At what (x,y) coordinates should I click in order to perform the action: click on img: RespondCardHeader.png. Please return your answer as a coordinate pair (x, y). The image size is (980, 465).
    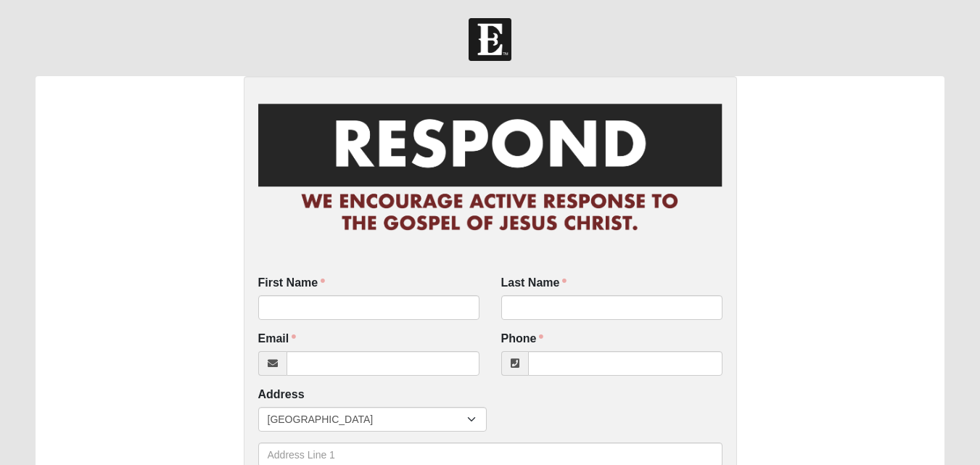
    Looking at the image, I should click on (491, 168).